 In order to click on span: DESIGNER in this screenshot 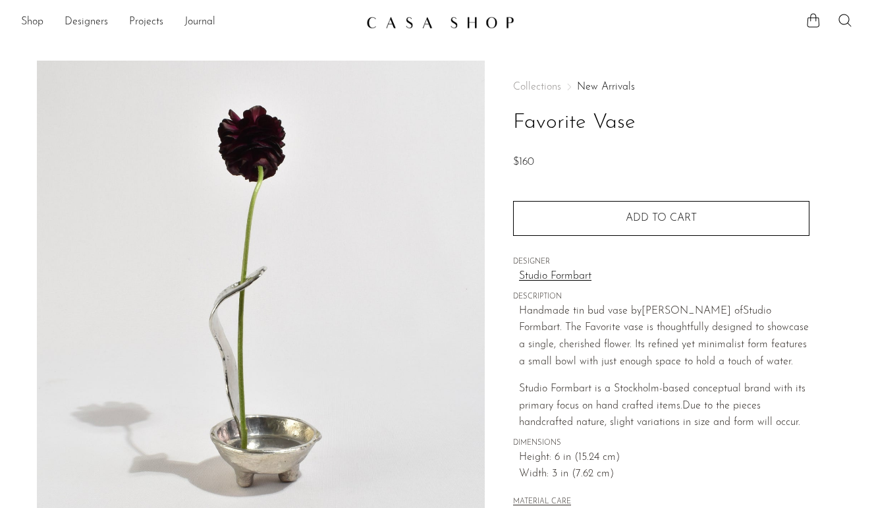, I will do `click(662, 262)`.